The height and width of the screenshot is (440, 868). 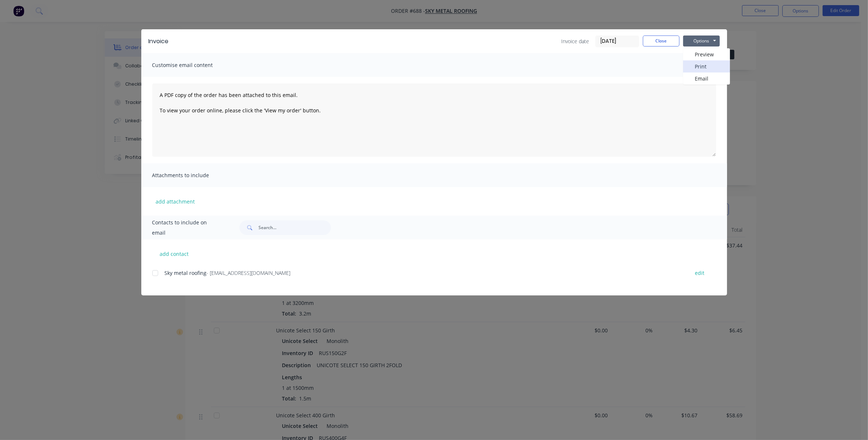 I want to click on button: Email, so click(x=706, y=79).